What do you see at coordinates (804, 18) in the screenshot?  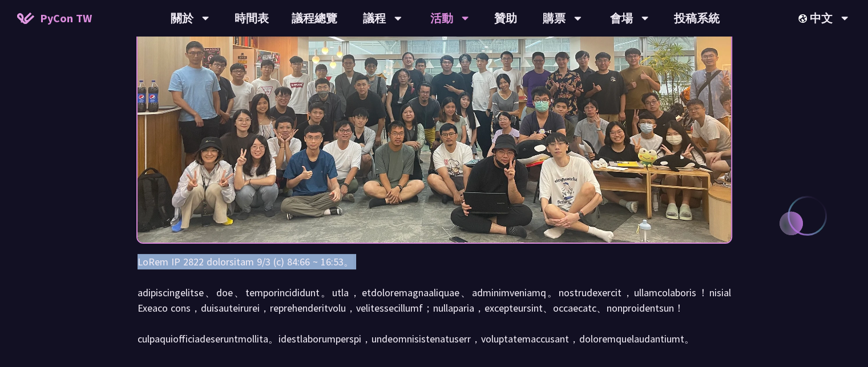 I see `img: Locale Icon` at bounding box center [804, 18].